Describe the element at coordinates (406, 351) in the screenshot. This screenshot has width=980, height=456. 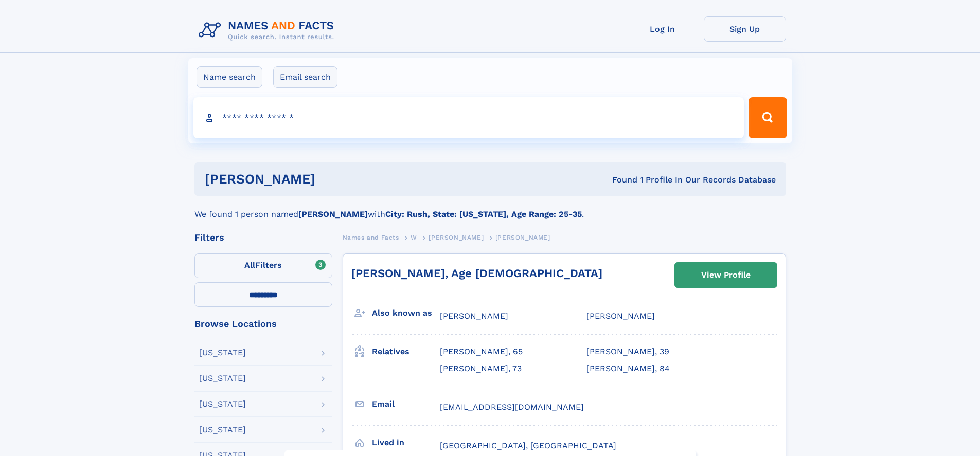
I see `h3: Relatives` at that location.